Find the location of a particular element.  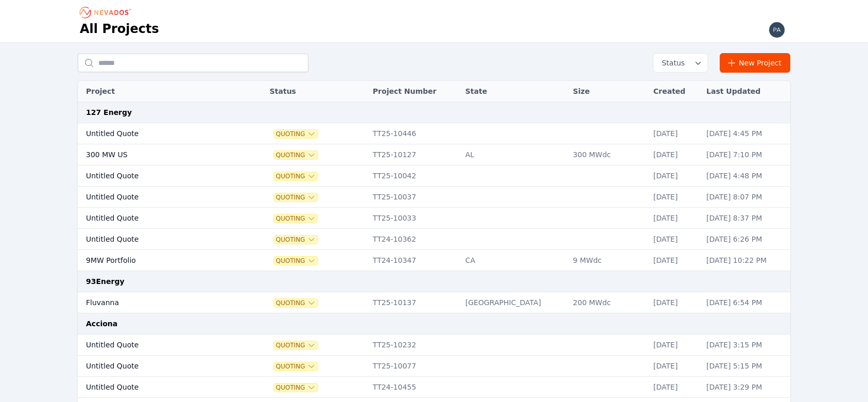

td: 9MW Portfolio is located at coordinates (158, 260).